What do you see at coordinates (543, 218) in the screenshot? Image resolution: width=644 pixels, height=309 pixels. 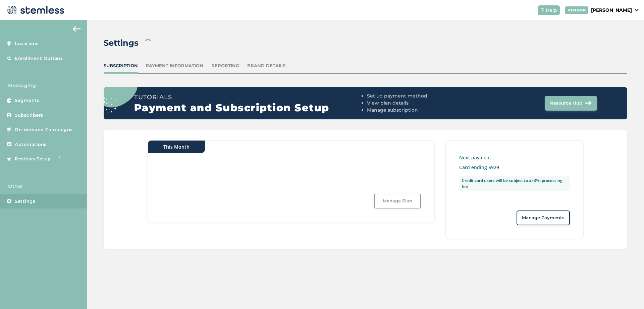 I see `span: Manage Payments` at bounding box center [543, 218].